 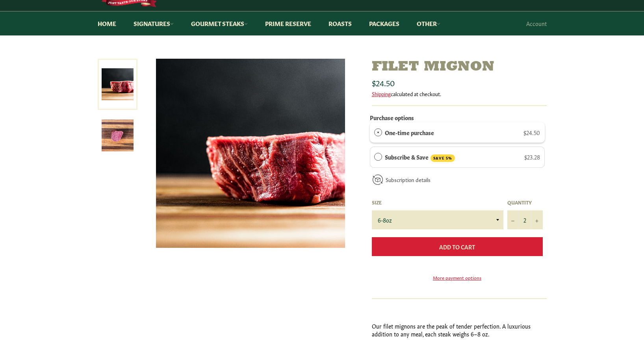 I want to click on button: Add to Cart, so click(x=457, y=246).